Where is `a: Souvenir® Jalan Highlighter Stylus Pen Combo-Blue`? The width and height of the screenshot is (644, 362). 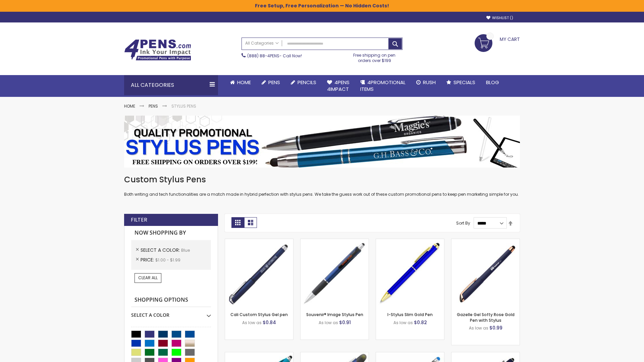 a: Souvenir® Jalan Highlighter Stylus Pen Combo-Blue is located at coordinates (334, 355).